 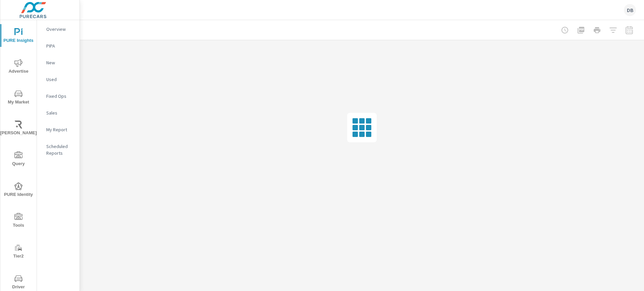 What do you see at coordinates (630, 10) in the screenshot?
I see `div: DB` at bounding box center [630, 10].